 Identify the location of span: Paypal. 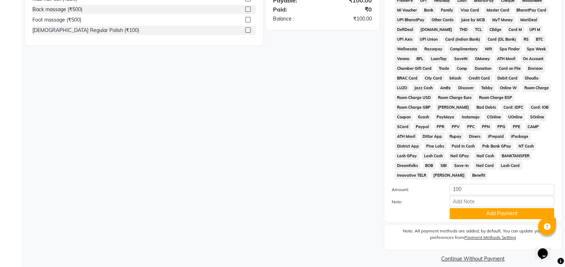
(423, 127).